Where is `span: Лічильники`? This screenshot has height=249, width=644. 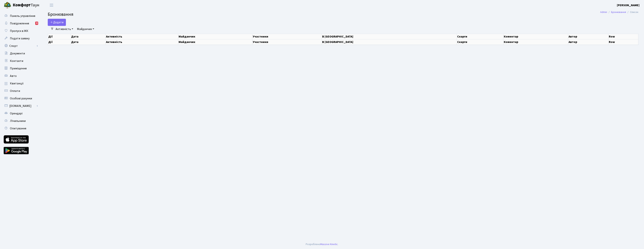
span: Лічильники is located at coordinates (18, 121).